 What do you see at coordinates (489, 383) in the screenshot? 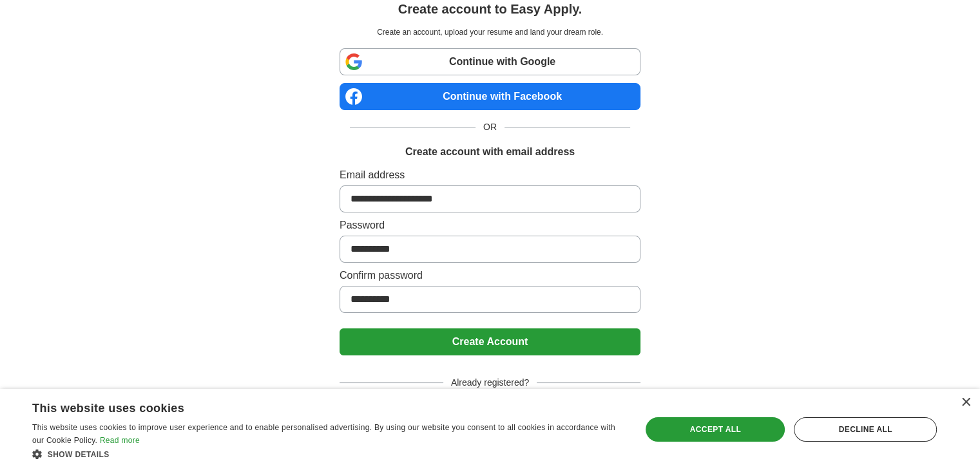
I see `span: Already registered?` at bounding box center [489, 383].